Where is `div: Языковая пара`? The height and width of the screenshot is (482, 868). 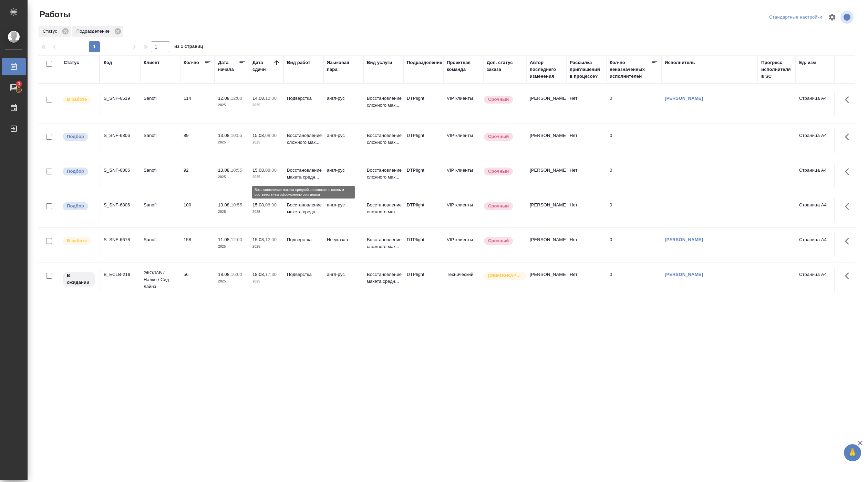
div: Языковая пара is located at coordinates (344, 66).